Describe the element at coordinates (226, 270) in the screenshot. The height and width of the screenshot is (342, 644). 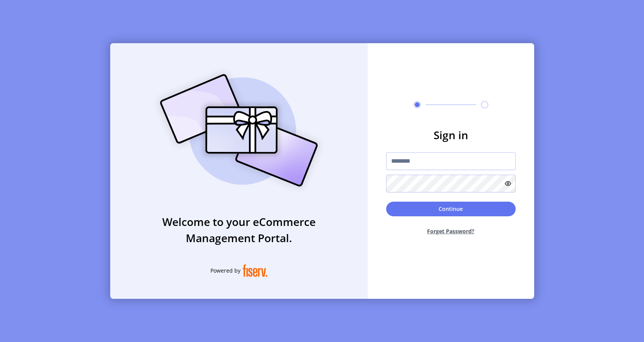
I see `span: Powered by` at that location.